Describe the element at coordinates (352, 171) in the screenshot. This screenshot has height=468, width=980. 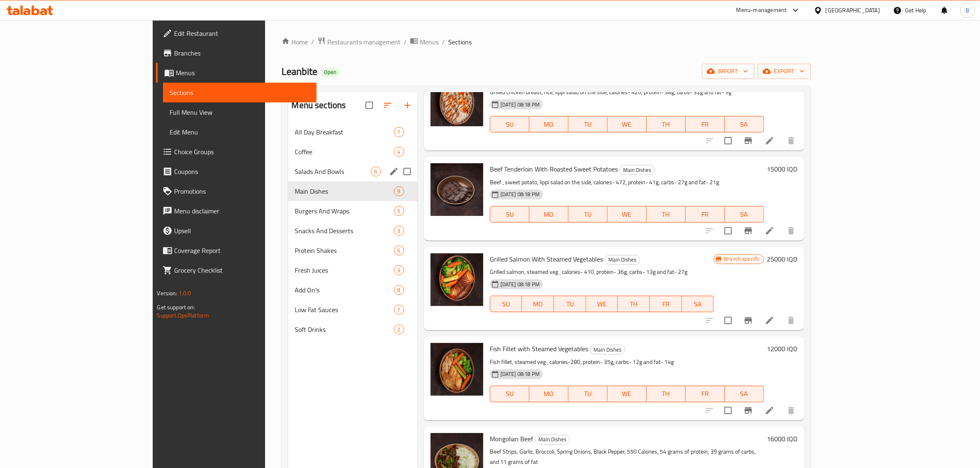
I see `div: Salads And Bowls6edit` at that location.